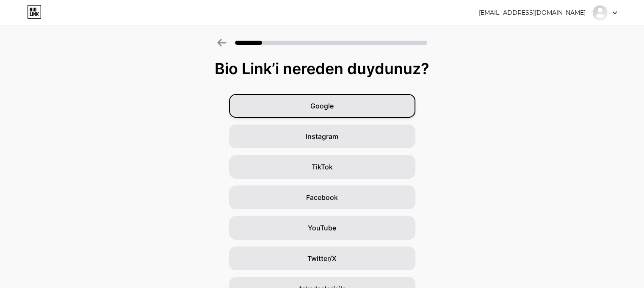 The image size is (644, 288). I want to click on font: Google, so click(322, 106).